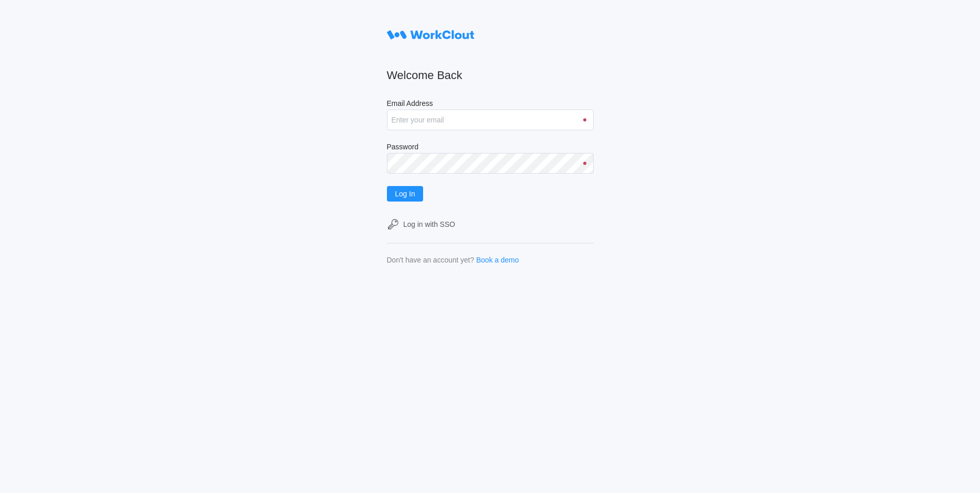 This screenshot has width=980, height=493. Describe the element at coordinates (490, 147) in the screenshot. I see `label: Password` at that location.